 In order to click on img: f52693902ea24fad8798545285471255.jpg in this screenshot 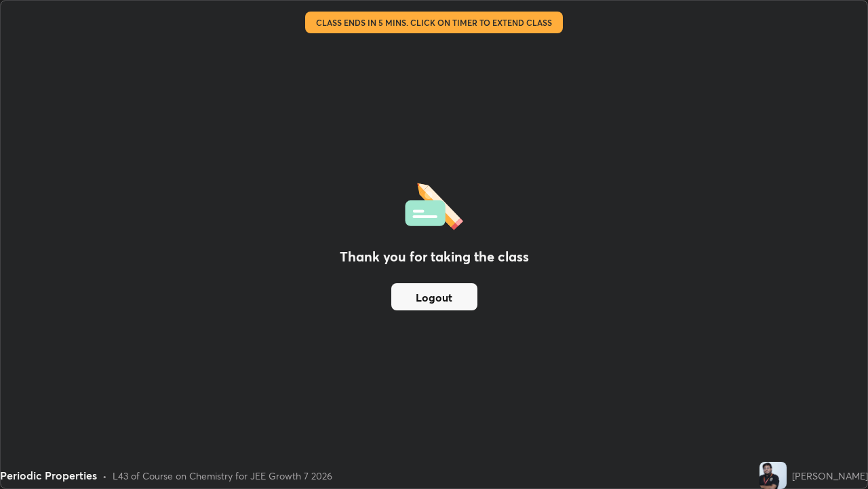, I will do `click(773, 475)`.